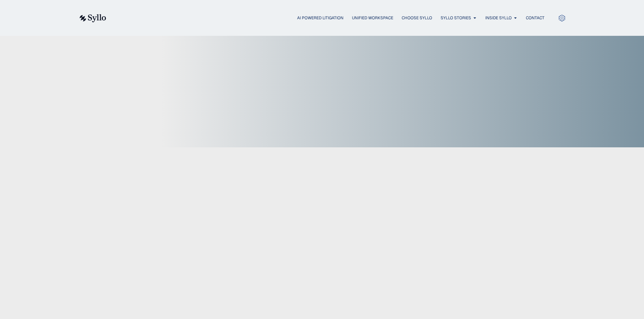  Describe the element at coordinates (456, 18) in the screenshot. I see `span: Syllo Stories` at that location.